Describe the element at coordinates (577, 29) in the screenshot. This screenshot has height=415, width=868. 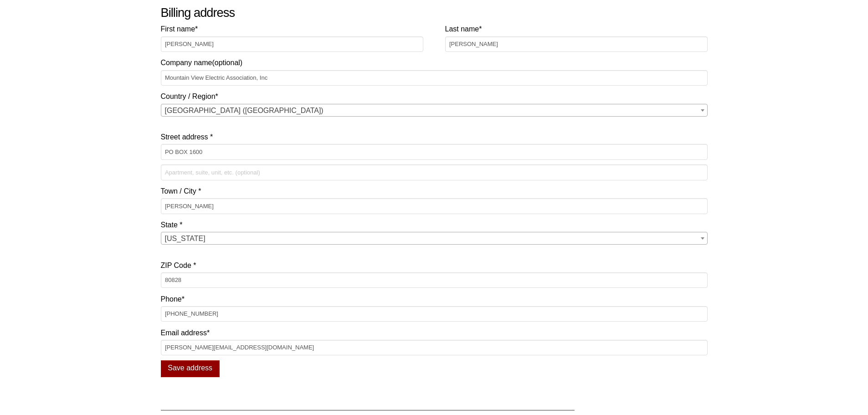
I see `label: Last name` at that location.